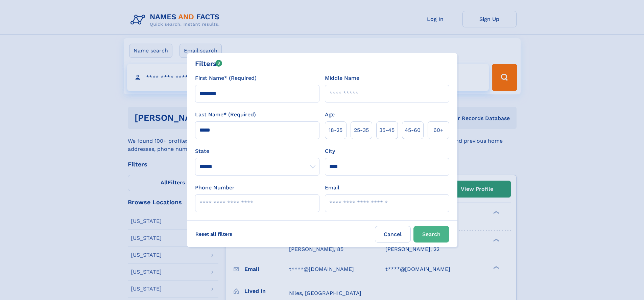 This screenshot has width=644, height=300. What do you see at coordinates (208, 64) in the screenshot?
I see `div: Filters` at bounding box center [208, 64].